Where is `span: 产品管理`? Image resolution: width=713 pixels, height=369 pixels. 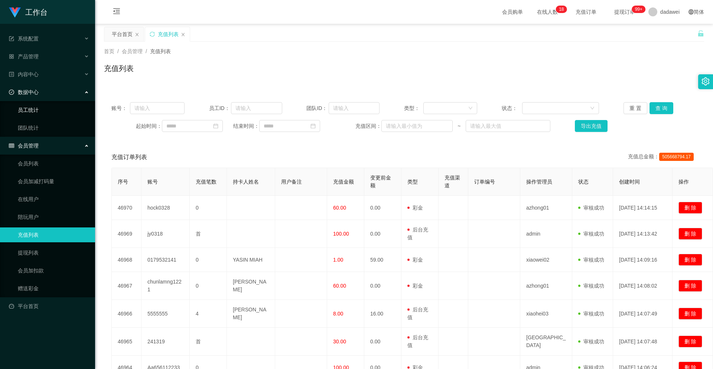
span: 产品管理 is located at coordinates (24, 56).